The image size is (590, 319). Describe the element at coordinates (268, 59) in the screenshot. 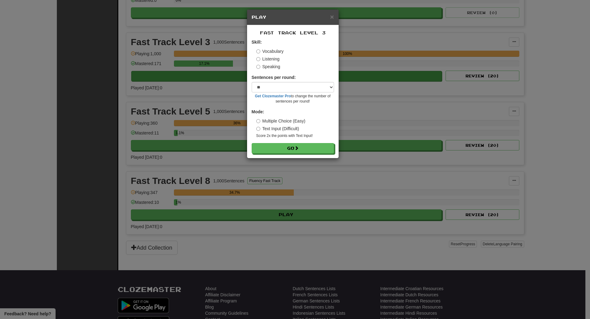

I see `label: Listening` at that location.